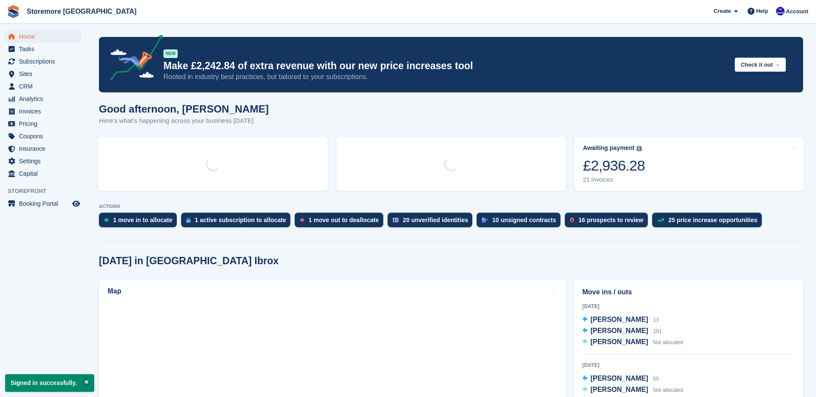 The height and width of the screenshot is (397, 816). I want to click on a: 25 price increase opportunities, so click(709, 222).